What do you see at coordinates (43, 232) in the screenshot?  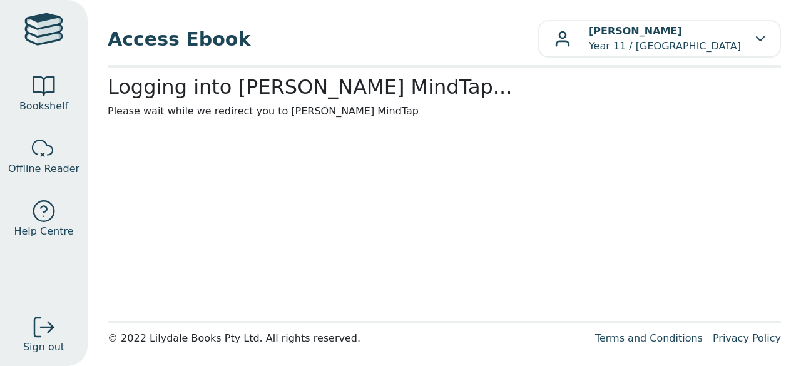 I see `span: Help Centre` at bounding box center [43, 232].